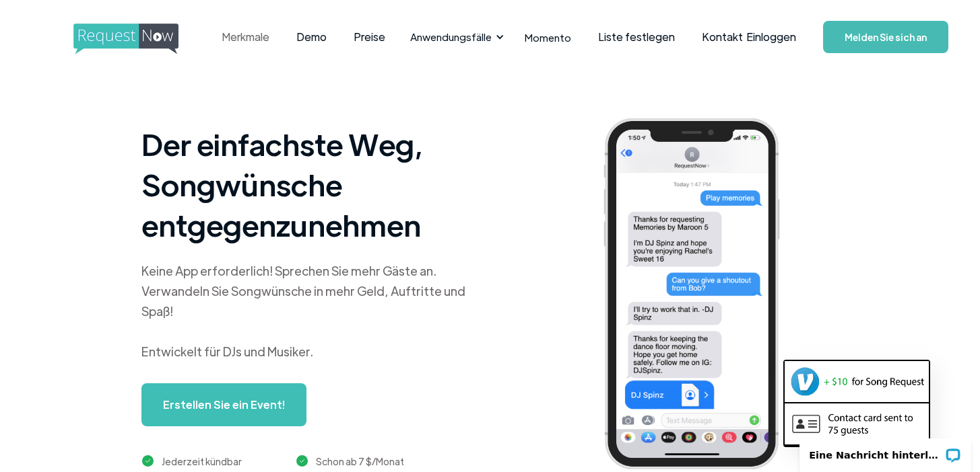 The height and width of the screenshot is (472, 980). What do you see at coordinates (722, 37) in the screenshot?
I see `font: Kontakt` at bounding box center [722, 37].